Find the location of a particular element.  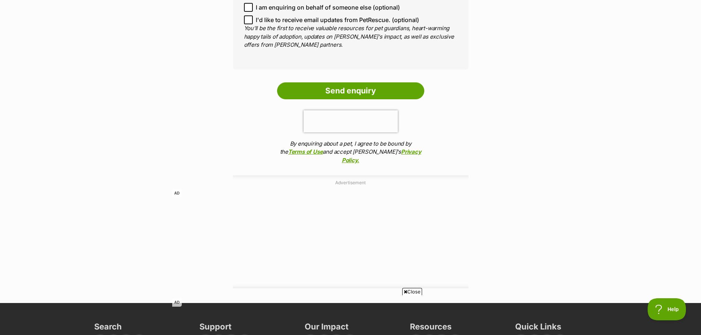

div: Advertisement is located at coordinates (351, 232).